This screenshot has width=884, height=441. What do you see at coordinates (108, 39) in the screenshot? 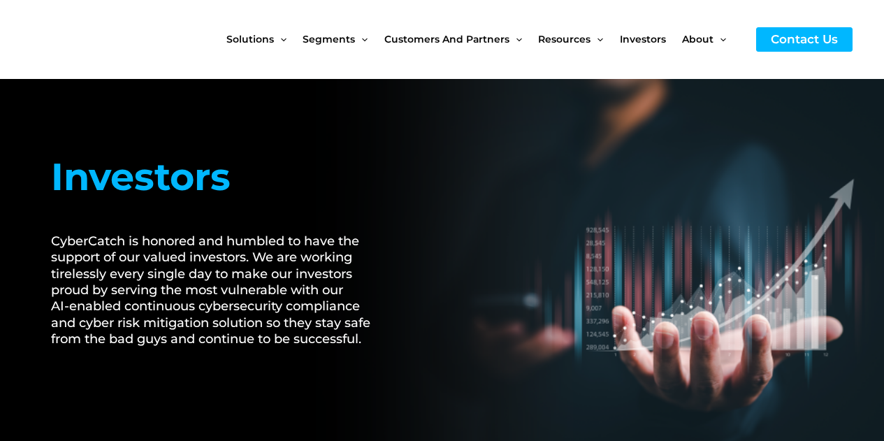
I see `img: CyberCatch` at bounding box center [108, 39].